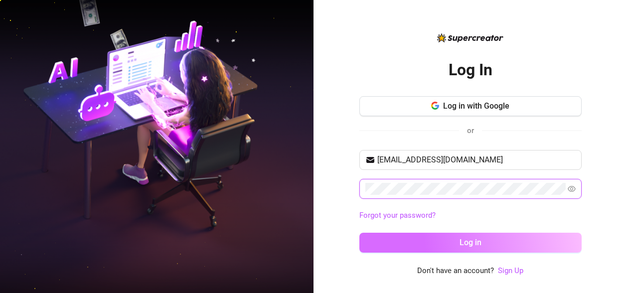  Describe the element at coordinates (511, 271) in the screenshot. I see `a: Sign Up` at that location.